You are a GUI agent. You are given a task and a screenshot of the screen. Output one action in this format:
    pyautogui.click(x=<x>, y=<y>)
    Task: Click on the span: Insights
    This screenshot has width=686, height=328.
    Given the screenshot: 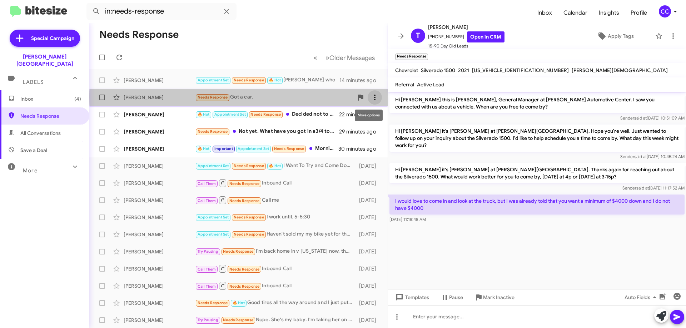 What is the action you would take?
    pyautogui.click(x=609, y=13)
    